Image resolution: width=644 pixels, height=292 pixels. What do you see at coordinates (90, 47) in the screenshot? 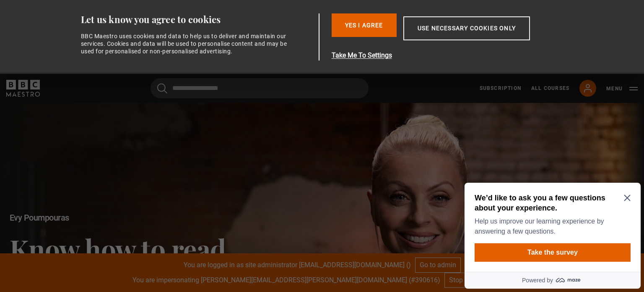
I see `p: Help us improve our learning experience by answering a few questions.` at bounding box center [90, 47].